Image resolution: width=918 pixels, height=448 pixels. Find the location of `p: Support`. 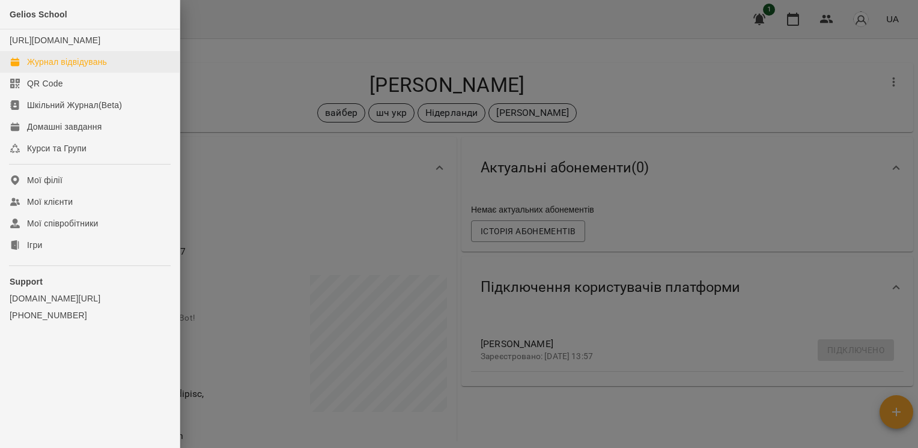

p: Support is located at coordinates (90, 282).